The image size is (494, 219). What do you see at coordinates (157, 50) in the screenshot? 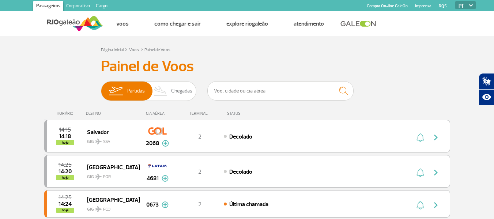
I see `a: Painel de Voos` at bounding box center [157, 50].